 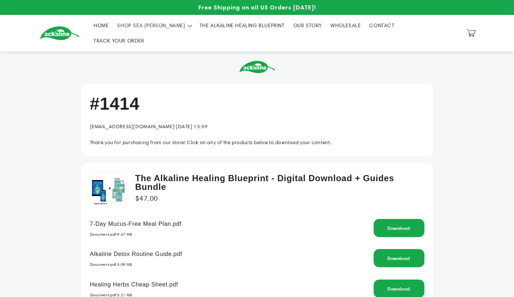 What do you see at coordinates (119, 41) in the screenshot?
I see `a: TRACK YOUR ORDER` at bounding box center [119, 41].